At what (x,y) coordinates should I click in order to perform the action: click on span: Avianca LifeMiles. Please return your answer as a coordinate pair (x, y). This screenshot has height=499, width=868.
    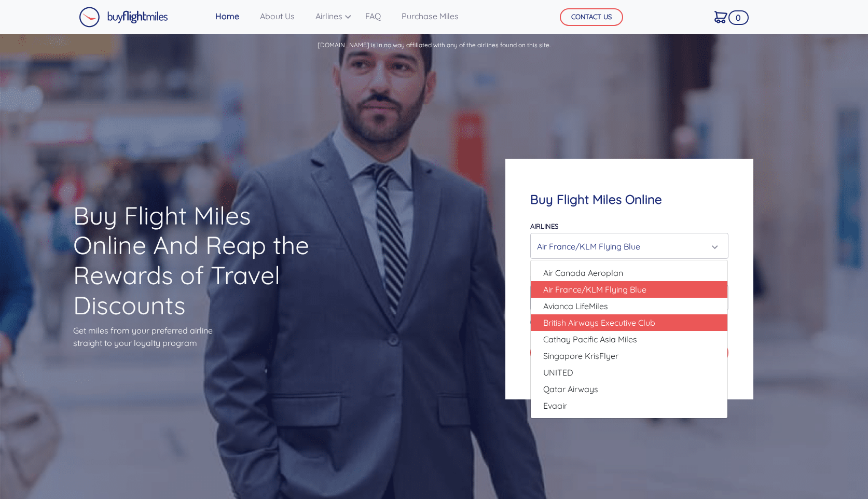
    Looking at the image, I should click on (575, 306).